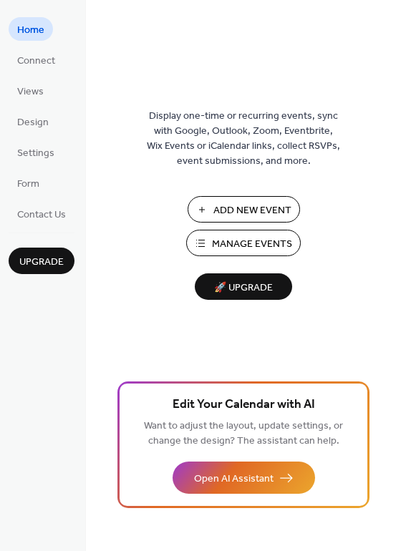  I want to click on button: 🚀 Upgrade, so click(243, 286).